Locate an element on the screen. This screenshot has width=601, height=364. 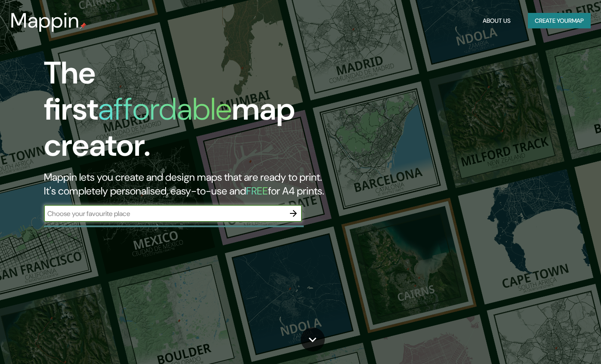
button: Create yourmap is located at coordinates (559, 20).